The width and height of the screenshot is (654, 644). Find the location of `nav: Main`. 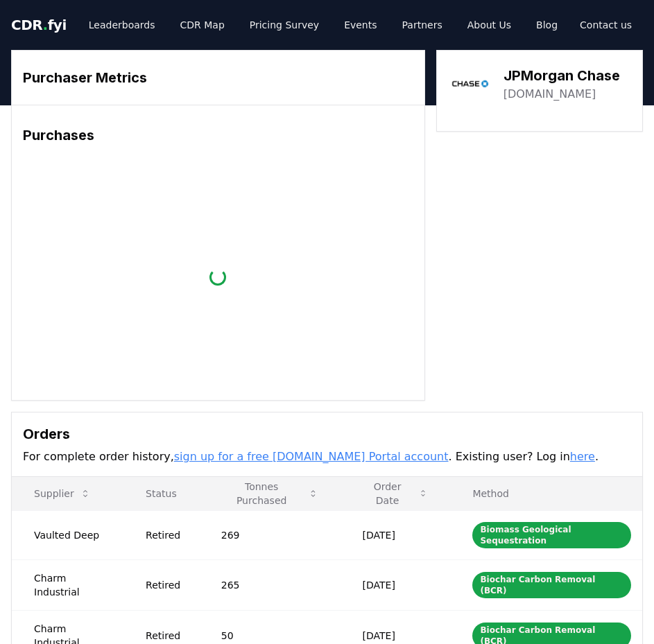

nav: Main is located at coordinates (323, 25).